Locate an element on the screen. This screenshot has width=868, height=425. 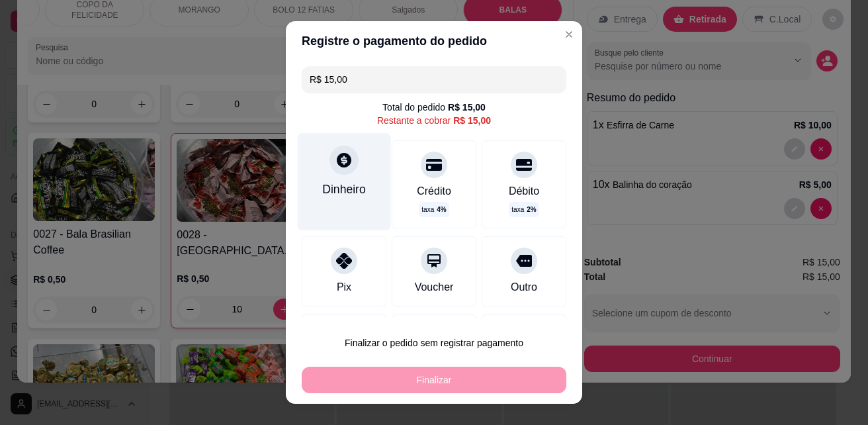
span: 4 % is located at coordinates (442, 209).